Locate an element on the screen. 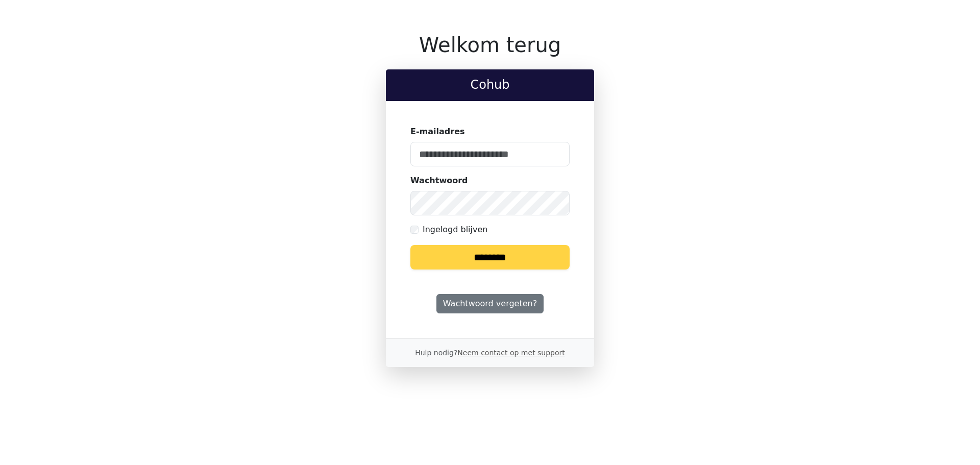 The width and height of the screenshot is (980, 465). a: Wachtwoord vergeten? is located at coordinates (490, 304).